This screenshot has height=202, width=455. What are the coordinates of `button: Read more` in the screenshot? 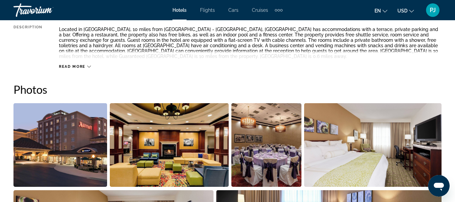 It's located at (75, 66).